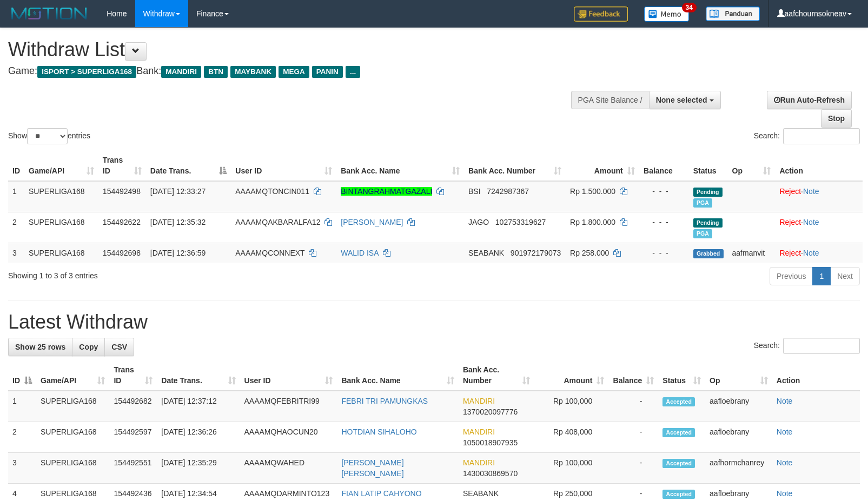 Image resolution: width=868 pixels, height=501 pixels. What do you see at coordinates (739, 468) in the screenshot?
I see `td: aafhormchanrey` at bounding box center [739, 468].